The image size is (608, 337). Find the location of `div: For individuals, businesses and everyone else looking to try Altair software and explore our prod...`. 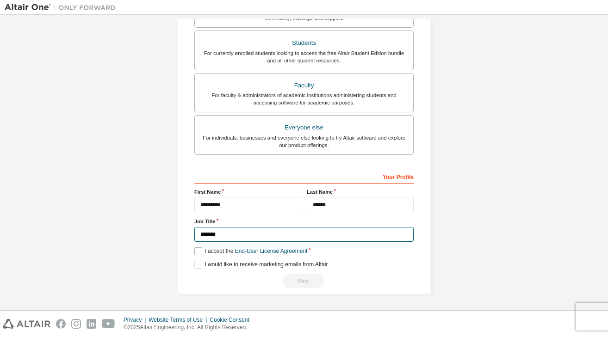

div: For individuals, businesses and everyone else looking to try Altair software and explore our prod... is located at coordinates (304, 142).